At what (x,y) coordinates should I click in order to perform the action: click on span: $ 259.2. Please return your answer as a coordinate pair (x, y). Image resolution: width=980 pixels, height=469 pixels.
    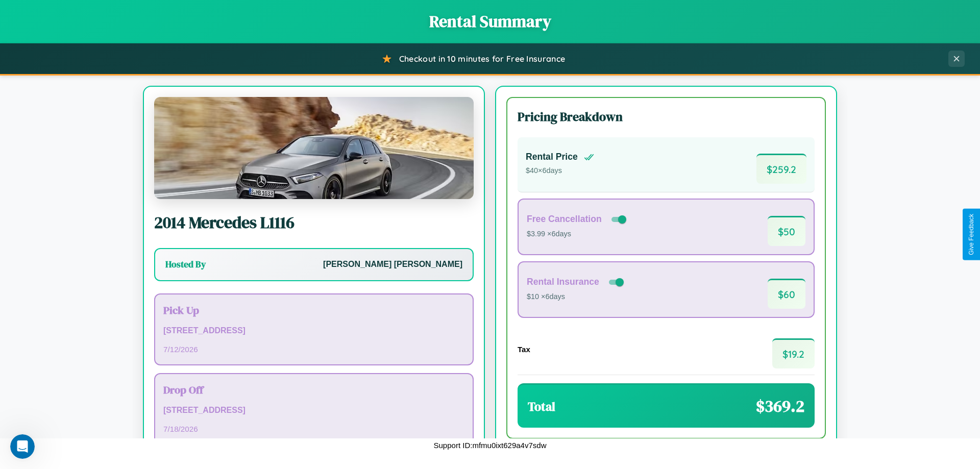
    Looking at the image, I should click on (781, 168).